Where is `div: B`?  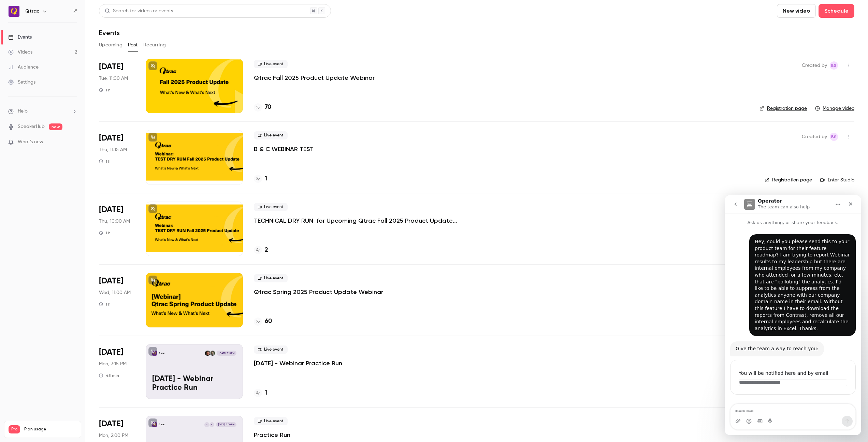 div: B is located at coordinates (212, 425).